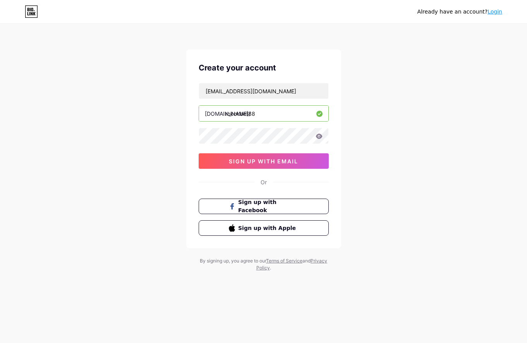 Image resolution: width=527 pixels, height=343 pixels. I want to click on a: Terms of Service, so click(284, 261).